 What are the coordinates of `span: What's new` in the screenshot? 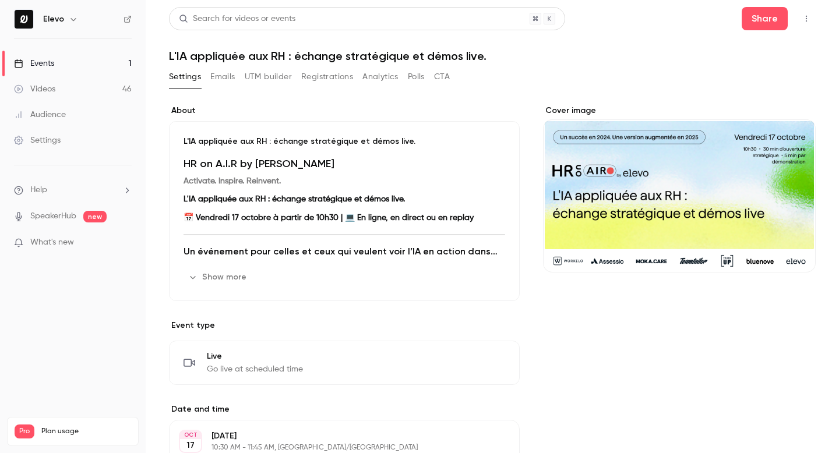 It's located at (52, 242).